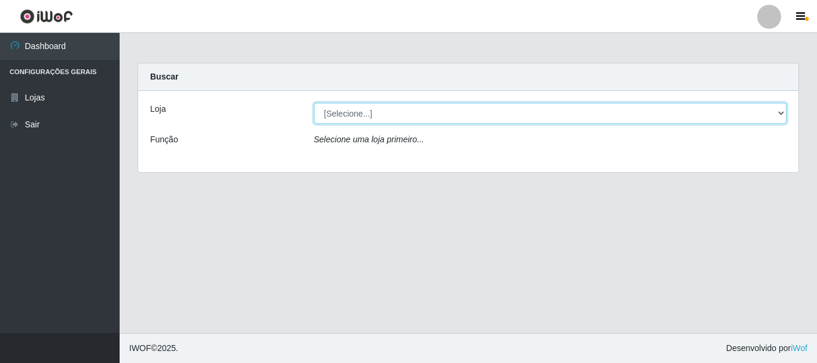 This screenshot has height=363, width=817. I want to click on span: Desenvolvido por, so click(767, 348).